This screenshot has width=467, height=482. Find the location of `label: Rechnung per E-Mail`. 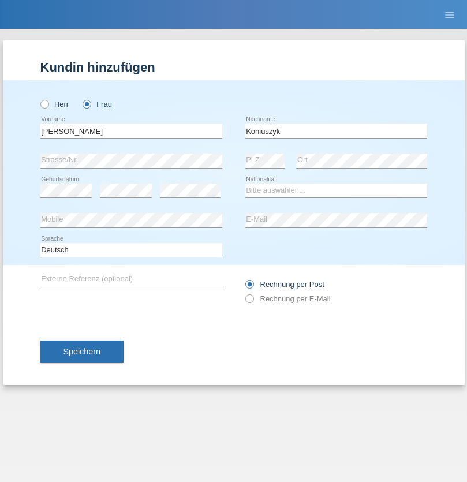

label: Rechnung per E-Mail is located at coordinates (288, 299).